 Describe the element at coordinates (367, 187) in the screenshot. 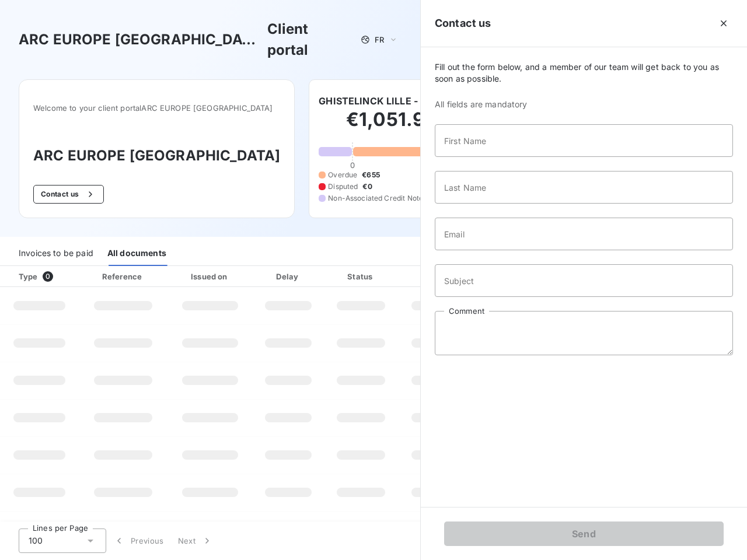

I see `span: €0` at that location.